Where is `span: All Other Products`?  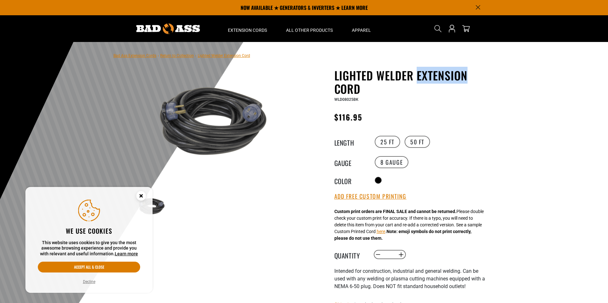
span: All Other Products is located at coordinates (309, 30).